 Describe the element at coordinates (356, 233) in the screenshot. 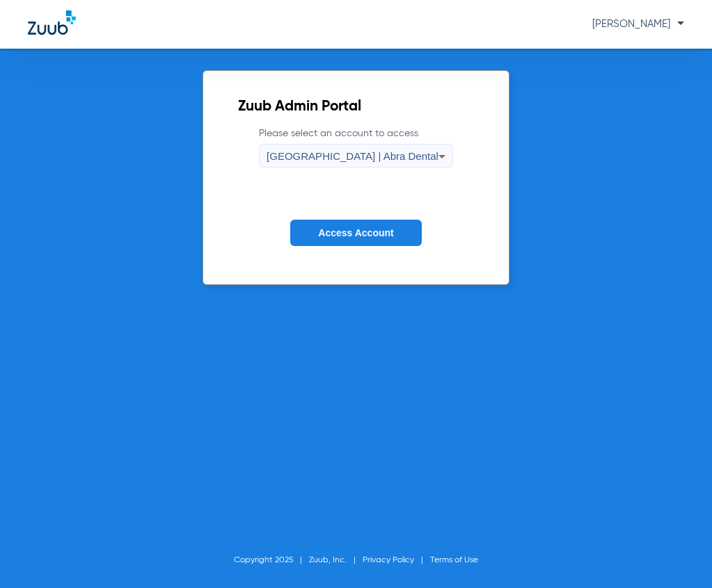

I see `span: Access Account` at that location.